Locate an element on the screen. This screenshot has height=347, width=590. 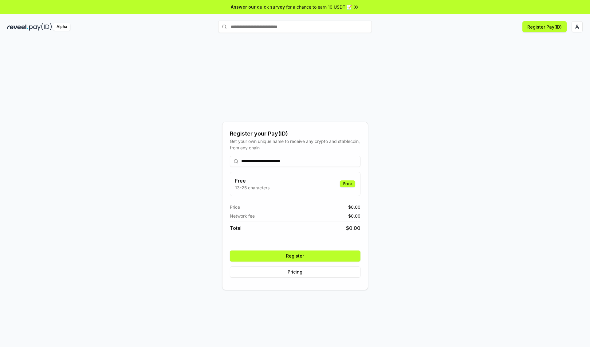
p: 13-25 characters is located at coordinates (252, 187).